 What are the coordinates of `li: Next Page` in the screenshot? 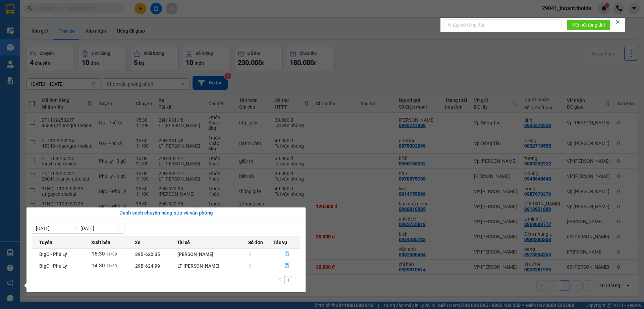 It's located at (296, 280).